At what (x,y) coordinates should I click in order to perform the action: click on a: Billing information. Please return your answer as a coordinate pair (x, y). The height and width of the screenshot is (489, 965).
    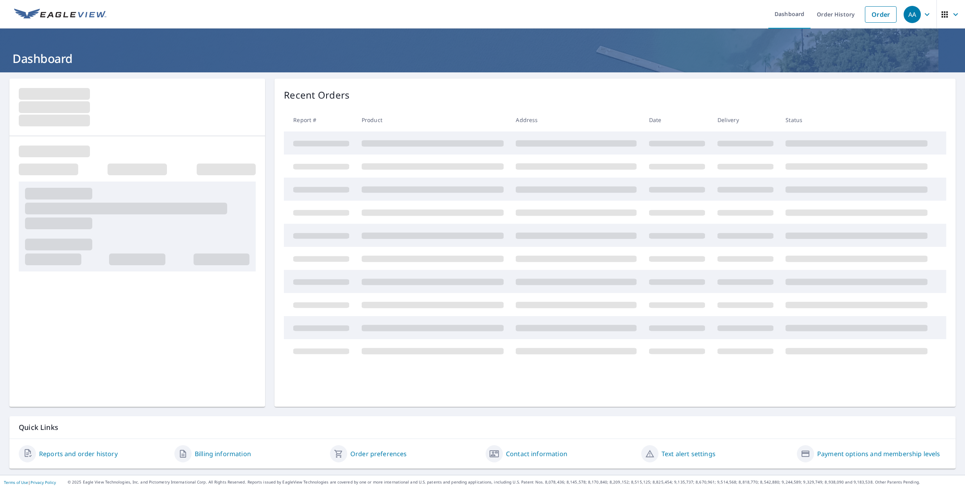
    Looking at the image, I should click on (223, 454).